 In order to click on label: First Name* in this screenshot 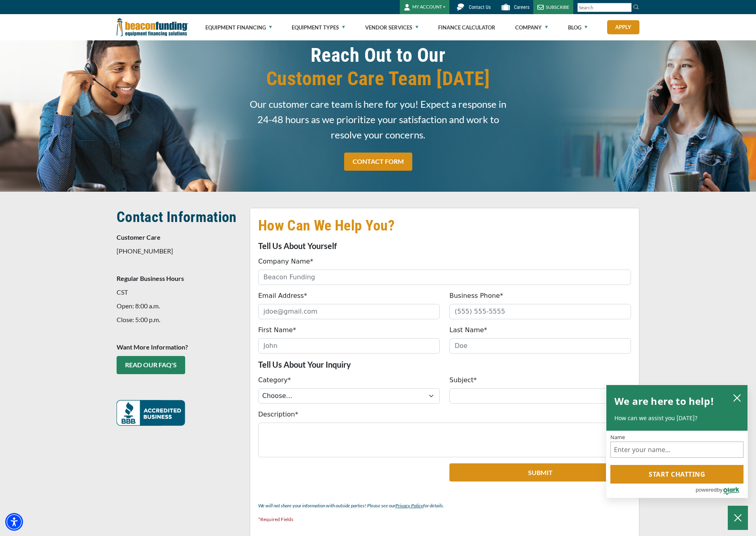, I will do `click(277, 330)`.